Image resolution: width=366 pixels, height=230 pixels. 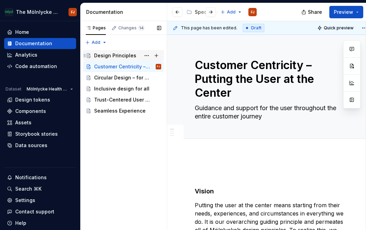 What do you see at coordinates (40, 146) in the screenshot?
I see `a: Data sources` at bounding box center [40, 146].